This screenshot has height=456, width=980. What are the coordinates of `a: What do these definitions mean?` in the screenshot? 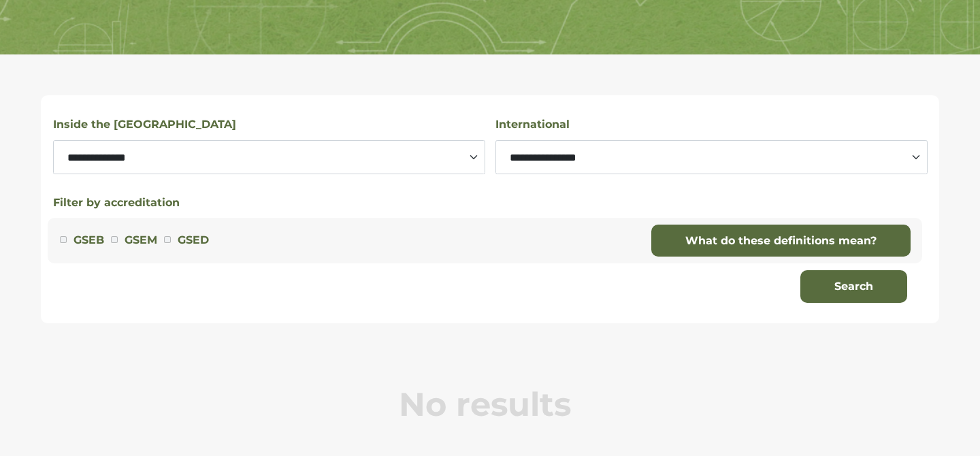 It's located at (781, 241).